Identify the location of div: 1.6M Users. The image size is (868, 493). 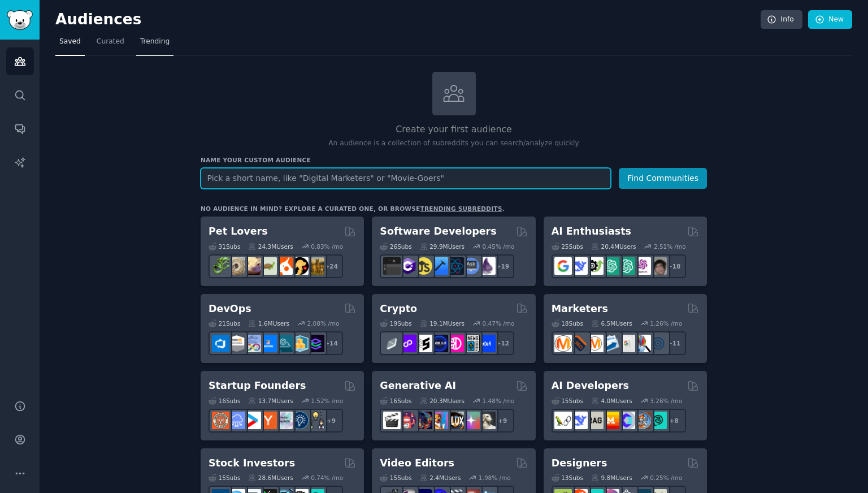
(268, 323).